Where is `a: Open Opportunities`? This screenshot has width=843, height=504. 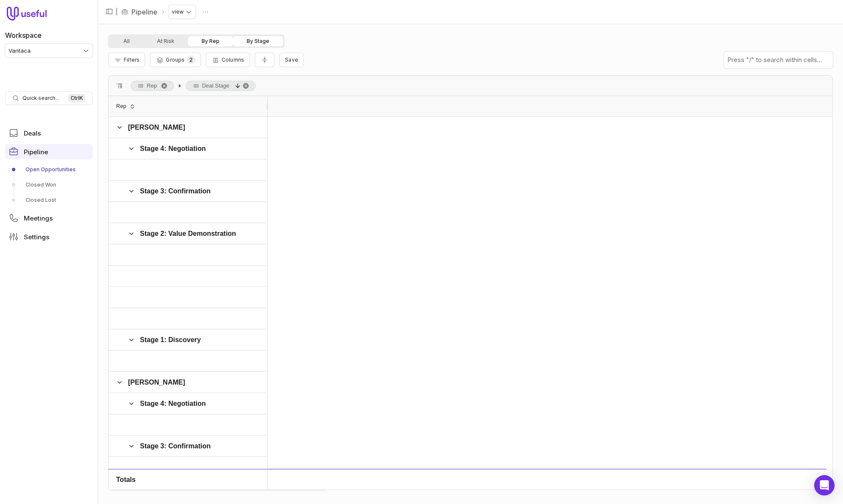
a: Open Opportunities is located at coordinates (49, 170).